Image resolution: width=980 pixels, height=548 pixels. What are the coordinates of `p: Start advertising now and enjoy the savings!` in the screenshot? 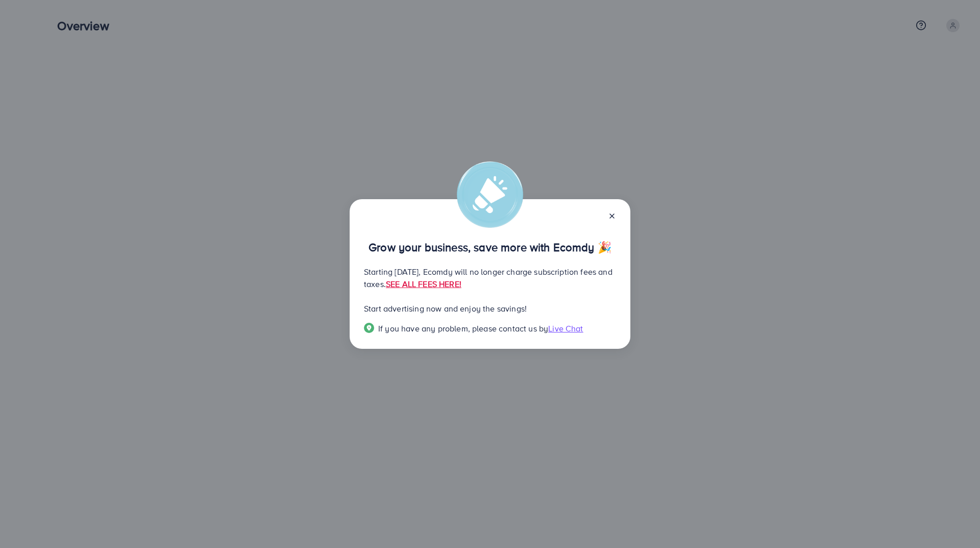 It's located at (490, 308).